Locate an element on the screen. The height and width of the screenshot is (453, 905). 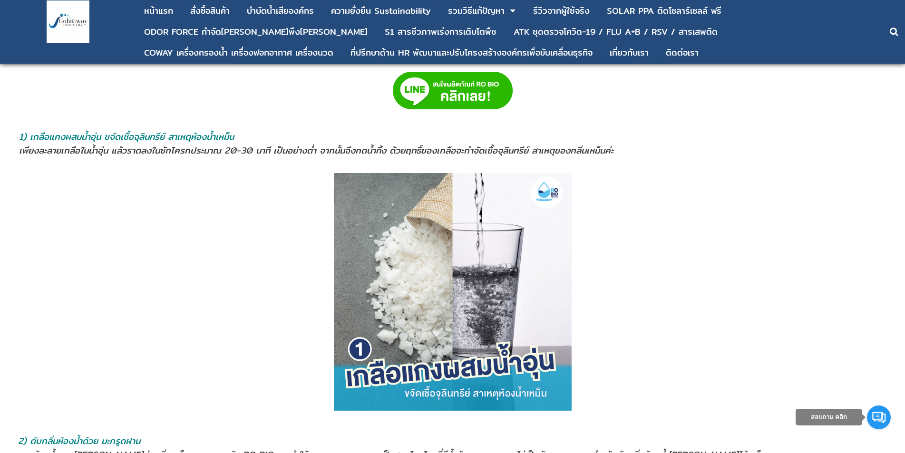
div: เกี่ยวกับเรา is located at coordinates (629, 53).